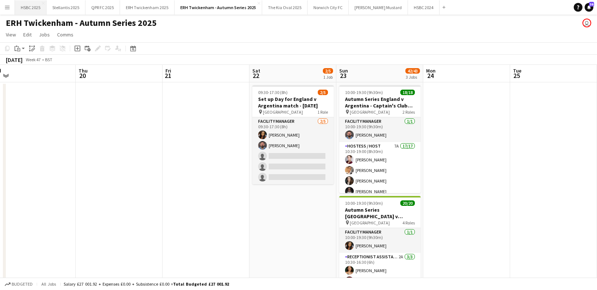  Describe the element at coordinates (168, 71) in the screenshot. I see `span: Fri` at that location.